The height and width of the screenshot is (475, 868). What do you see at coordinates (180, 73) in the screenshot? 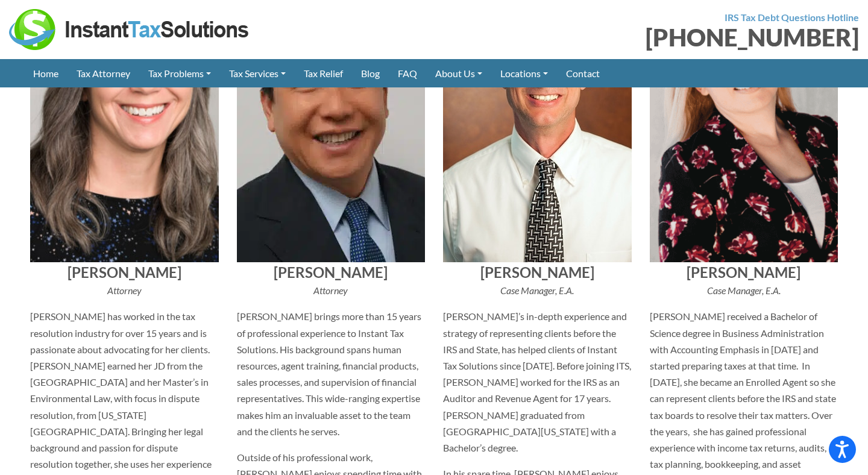
I see `a: Tax Problems` at bounding box center [180, 73].